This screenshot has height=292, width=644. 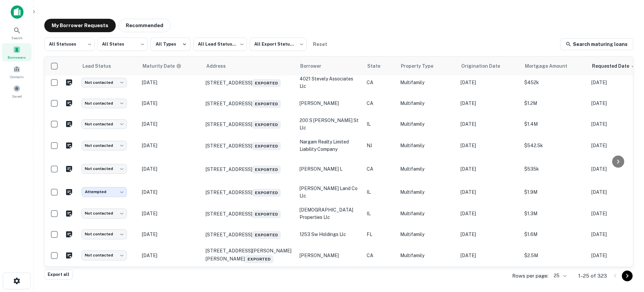 I want to click on p: 1–25 of 323, so click(x=593, y=276).